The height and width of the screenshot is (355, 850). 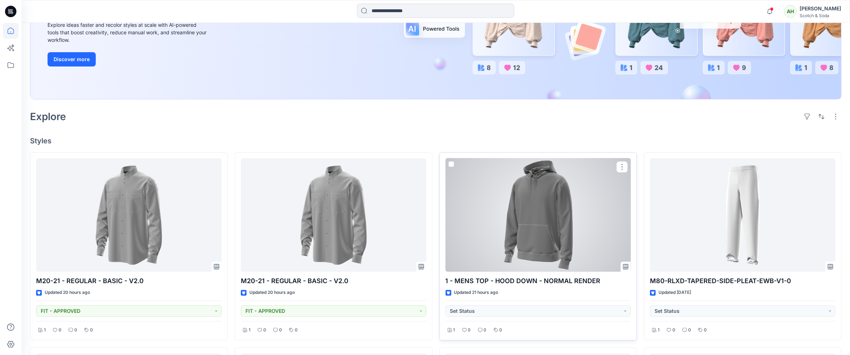 I want to click on a: 1 - MENS TOP - HOOD DOWN - NORMAL RENDER, so click(x=538, y=215).